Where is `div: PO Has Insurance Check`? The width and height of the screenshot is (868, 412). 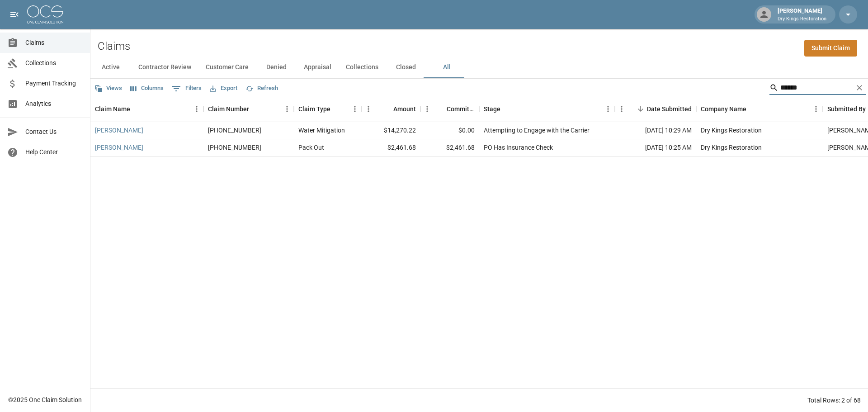
div: PO Has Insurance Check is located at coordinates (518, 148).